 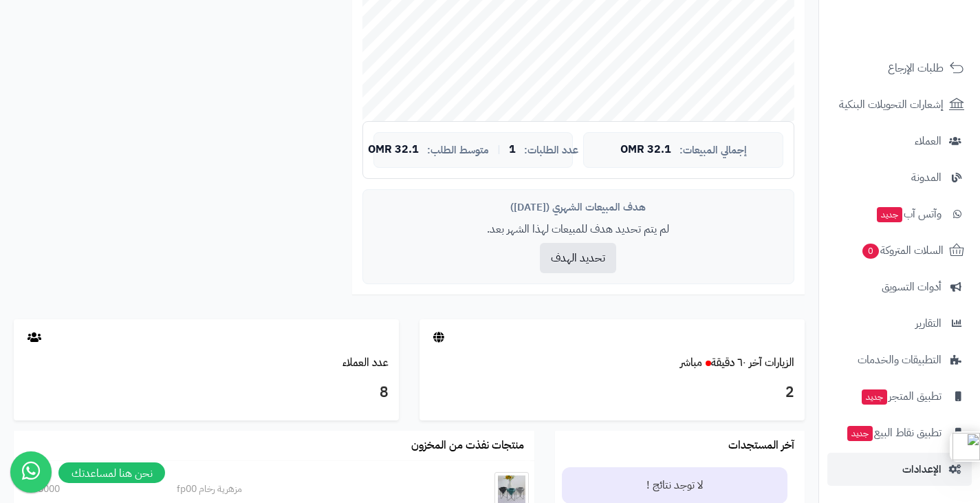 What do you see at coordinates (909, 214) in the screenshot?
I see `span: وآتس آب` at bounding box center [909, 214].